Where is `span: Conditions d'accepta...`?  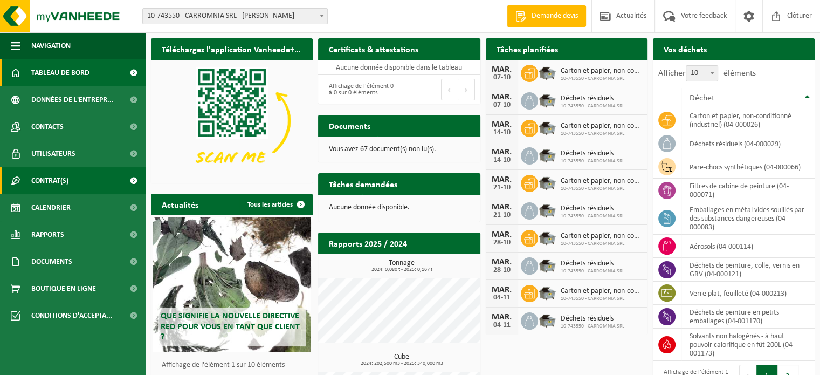
span: Conditions d'accepta... is located at coordinates (72, 315).